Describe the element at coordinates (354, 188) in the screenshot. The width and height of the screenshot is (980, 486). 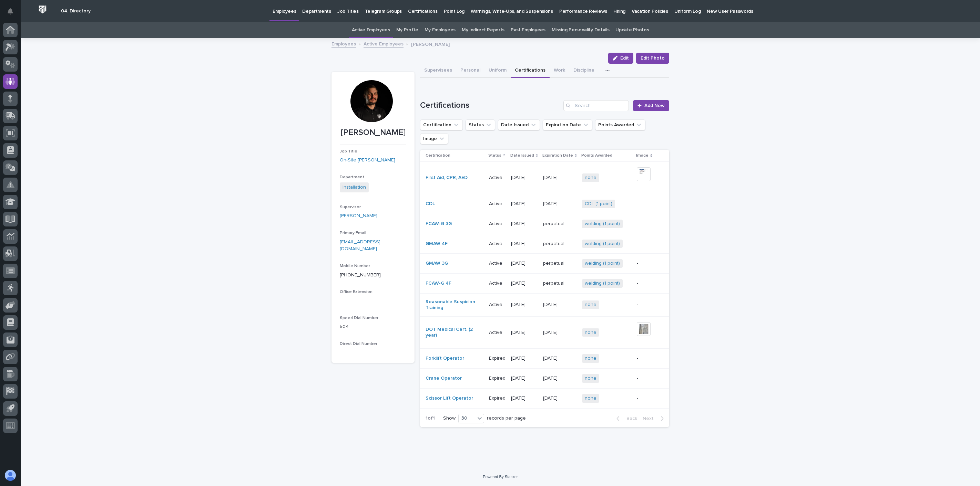
I see `a: Installation` at that location.